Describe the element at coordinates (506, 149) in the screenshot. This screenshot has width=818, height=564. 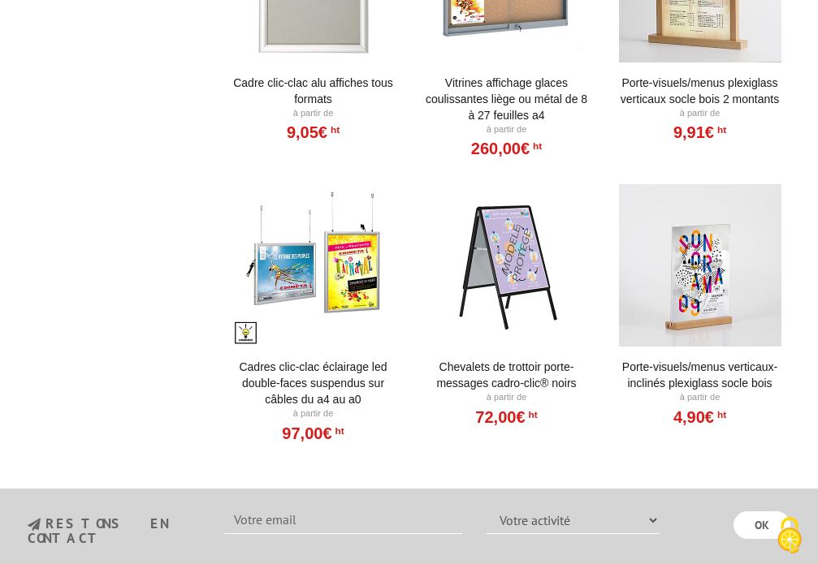
I see `a: 260,00€HT` at that location.